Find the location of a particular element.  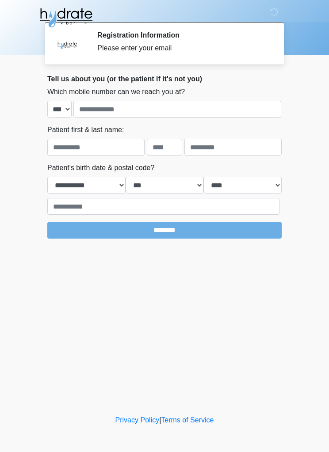

img: Hydrate IV Bar - Glendale Logo is located at coordinates (66, 18).